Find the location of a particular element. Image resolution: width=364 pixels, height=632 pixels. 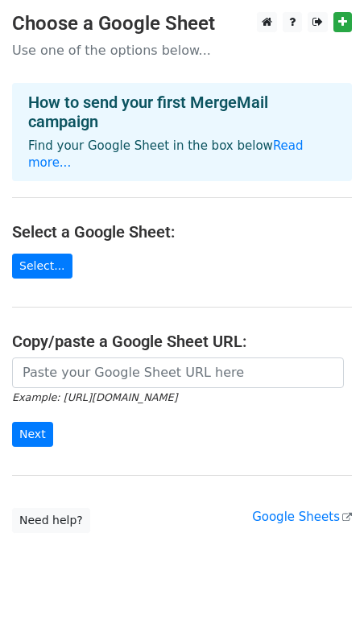

h4: How to send your first MergeMail campaign is located at coordinates (182, 112).